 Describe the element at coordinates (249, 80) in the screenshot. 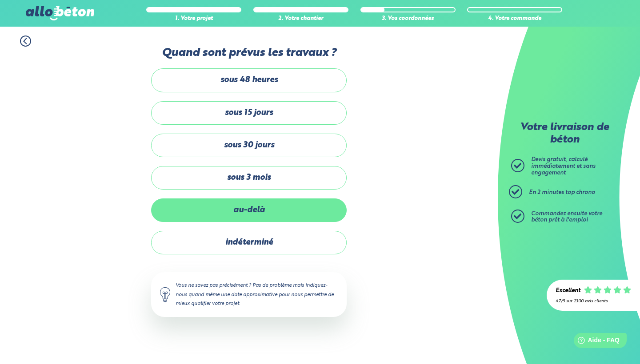

I see `label: sous 48 heures` at that location.